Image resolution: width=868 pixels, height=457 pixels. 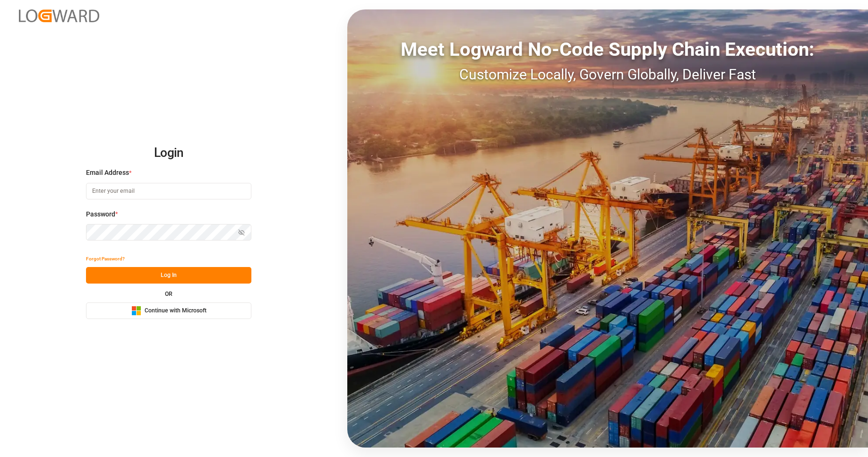 What do you see at coordinates (607, 50) in the screenshot?
I see `div: Meet Logward No-Code Supply Chain Execution:` at bounding box center [607, 50].